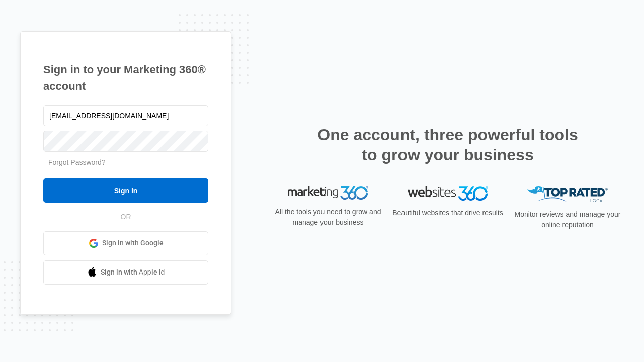 The height and width of the screenshot is (362, 644). Describe the element at coordinates (568, 220) in the screenshot. I see `p: Monitor reviews and manage your online reputation` at that location.